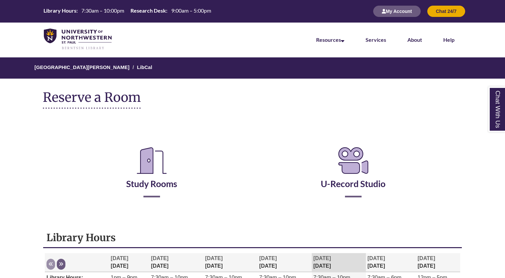  Describe the element at coordinates (92, 100) in the screenshot. I see `h1: Reserve a Room` at that location.